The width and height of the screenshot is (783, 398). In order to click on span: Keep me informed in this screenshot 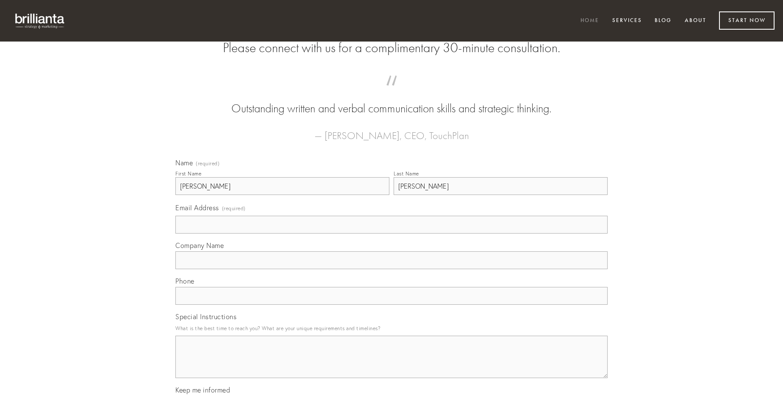, I will do `click(203, 390)`.